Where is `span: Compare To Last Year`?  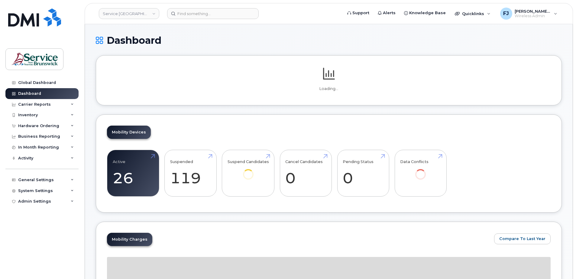
span: Compare To Last Year is located at coordinates (522, 239).